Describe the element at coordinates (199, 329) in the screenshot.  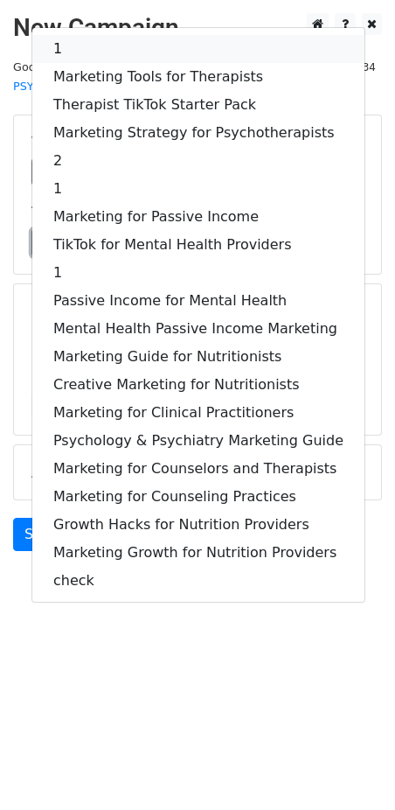
I see `a: Mental Health Passive Income Marketing` at that location.